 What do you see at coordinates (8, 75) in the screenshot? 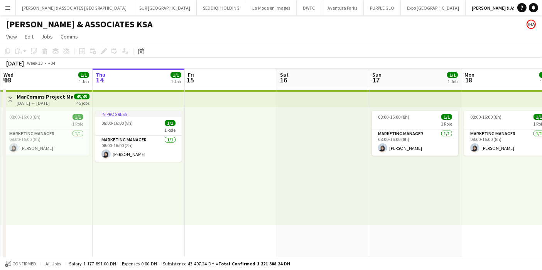
I see `span: Wed` at bounding box center [8, 75].